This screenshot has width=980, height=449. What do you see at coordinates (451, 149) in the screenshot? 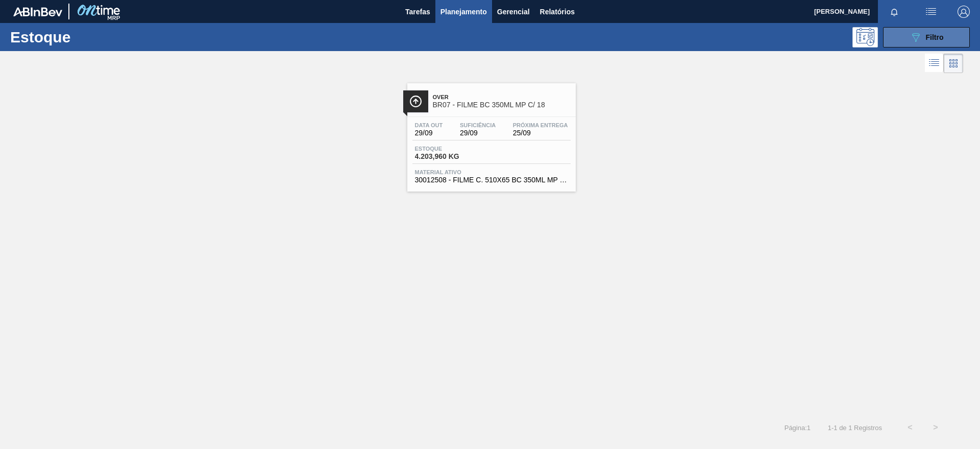
I see `span: Estoque` at bounding box center [451, 149].